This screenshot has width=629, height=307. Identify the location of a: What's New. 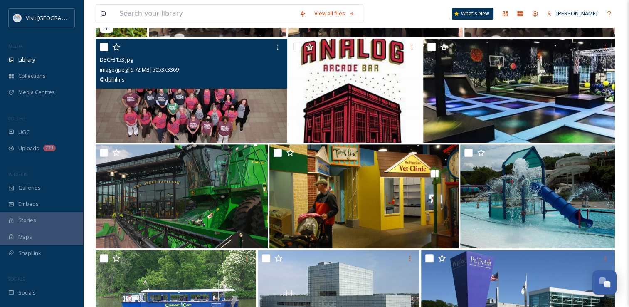
(473, 14).